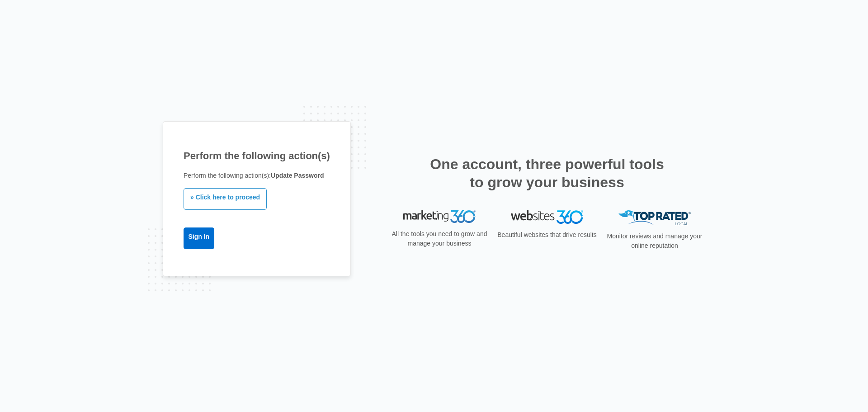  I want to click on h2: One account, three powerful tools to grow your business, so click(547, 173).